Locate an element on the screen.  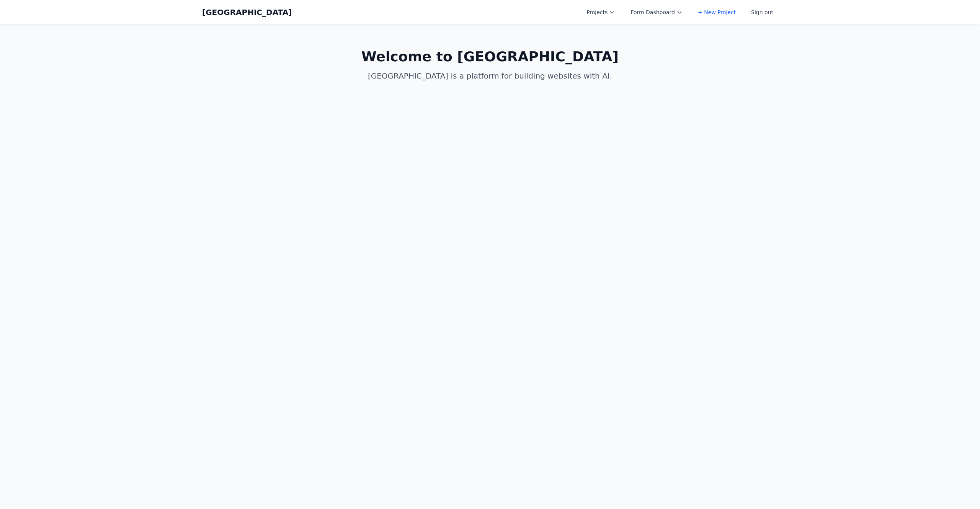
button: Form Dashboard is located at coordinates (657, 12).